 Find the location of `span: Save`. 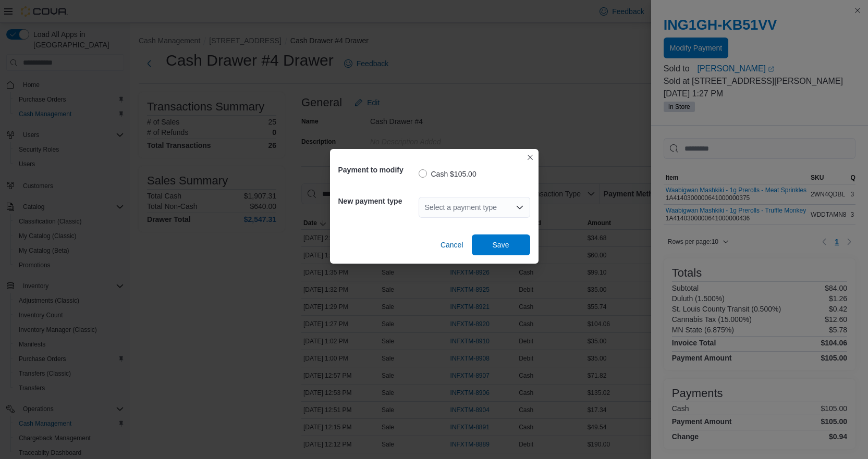

span: Save is located at coordinates (501, 245).